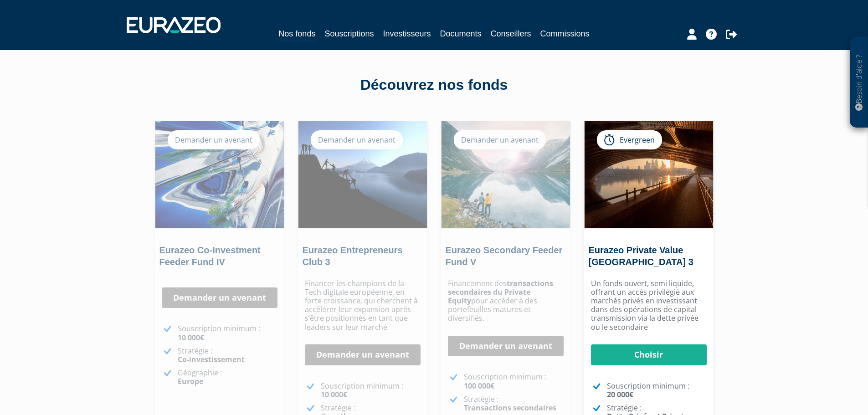 This screenshot has width=868, height=415. What do you see at coordinates (510, 408) in the screenshot?
I see `strong: Transactions secondaires` at bounding box center [510, 408].